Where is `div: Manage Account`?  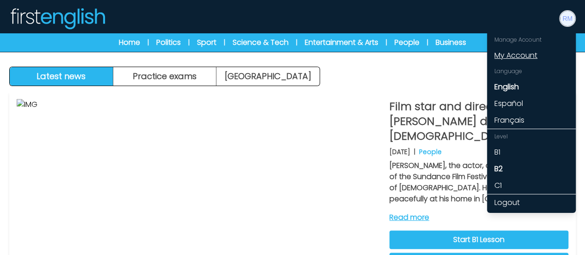
div: Manage Account is located at coordinates (532, 40).